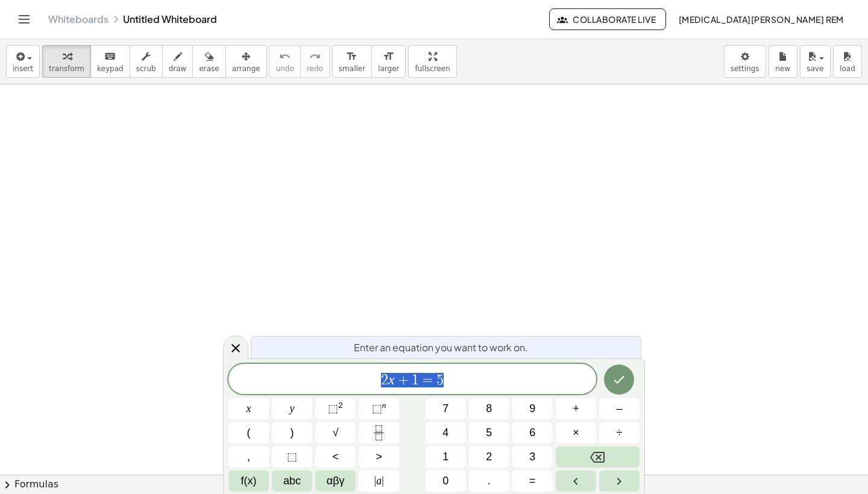 The image size is (868, 494). What do you see at coordinates (745, 69) in the screenshot?
I see `span: settings` at bounding box center [745, 69].